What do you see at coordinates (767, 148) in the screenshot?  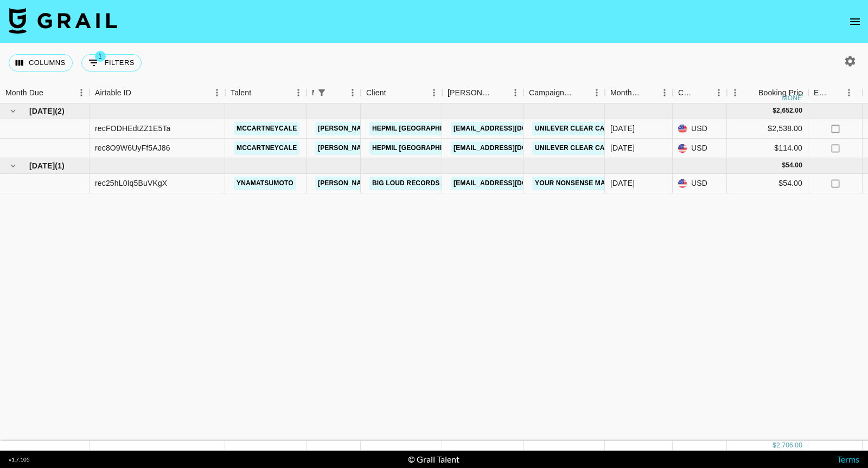 I see `div: $114.00` at bounding box center [767, 148].